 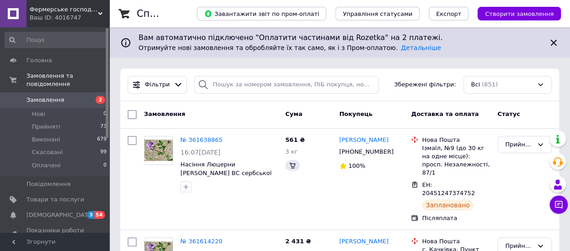 What do you see at coordinates (293, 114) in the screenshot?
I see `span: Cума` at bounding box center [293, 114].